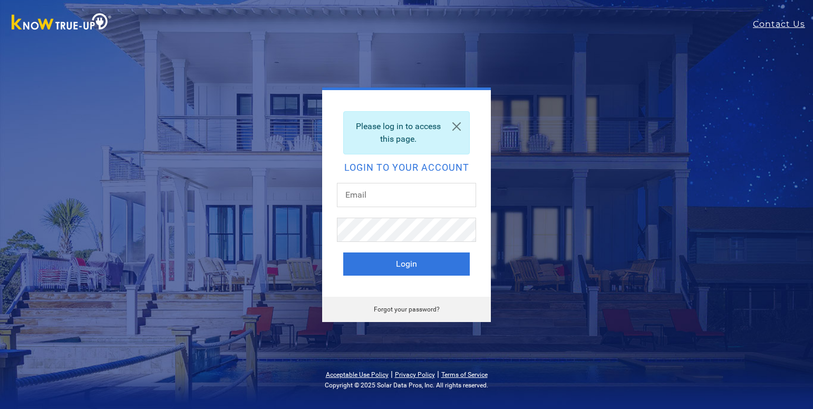  Describe the element at coordinates (406, 195) in the screenshot. I see `input: Email` at that location.